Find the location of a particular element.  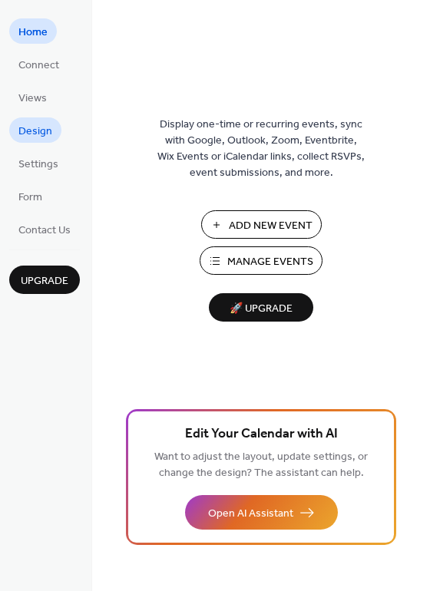

span: Connect is located at coordinates (38, 65).